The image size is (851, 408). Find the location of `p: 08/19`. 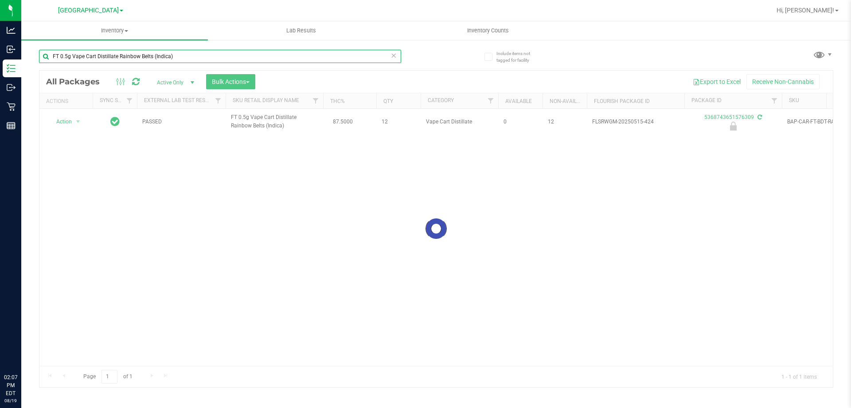

p: 08/19 is located at coordinates (11, 400).